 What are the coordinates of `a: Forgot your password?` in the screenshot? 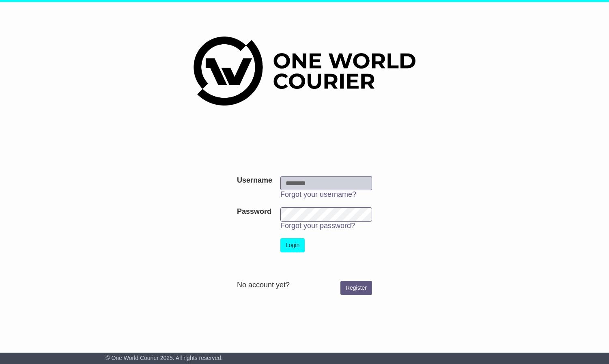 It's located at (318, 225).